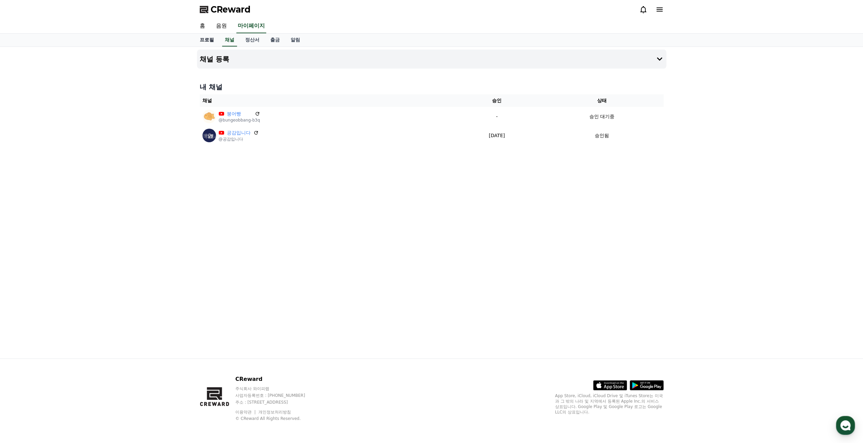  Describe the element at coordinates (602, 100) in the screenshot. I see `th: 상태` at that location.